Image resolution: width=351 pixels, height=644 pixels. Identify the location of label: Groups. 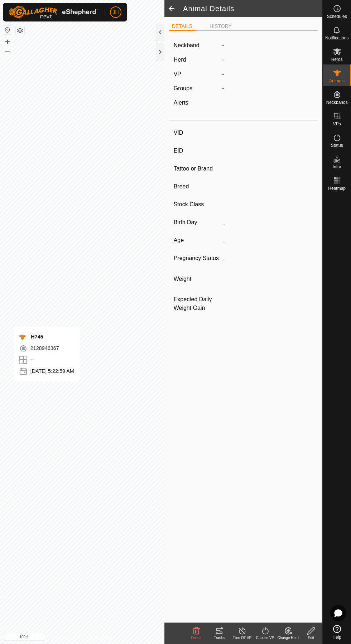
(183, 88).